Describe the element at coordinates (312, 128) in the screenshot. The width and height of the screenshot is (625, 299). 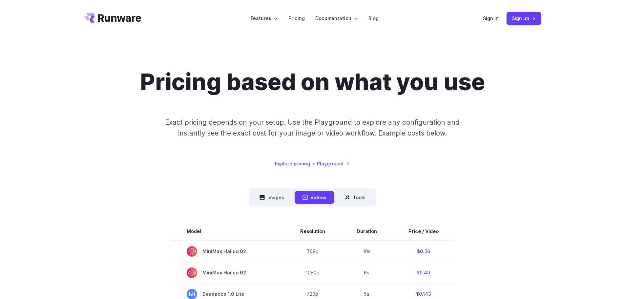
I see `p: Exact pricing depends on your setup. Use the Playground to explore any configuration and instantl...` at that location.